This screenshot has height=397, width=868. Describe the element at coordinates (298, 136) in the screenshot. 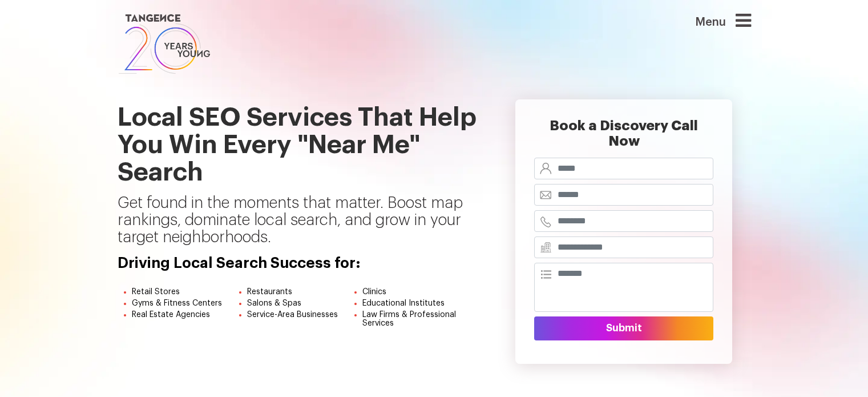

I see `h1: Local SEO Services That Help You Win Every "Near Me" Search` at that location.